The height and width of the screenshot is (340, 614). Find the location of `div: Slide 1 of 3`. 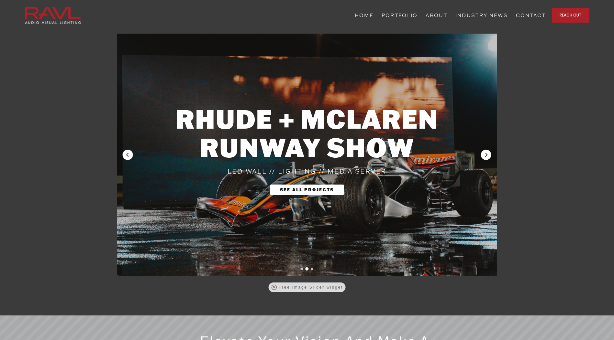

div: Slide 1 of 3 is located at coordinates (302, 269).